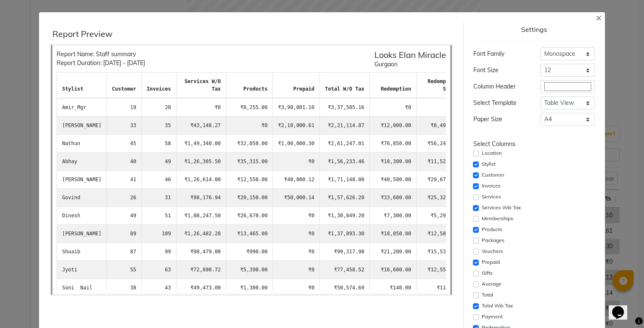  Describe the element at coordinates (393, 270) in the screenshot. I see `td: ₹16,600.00` at that location.